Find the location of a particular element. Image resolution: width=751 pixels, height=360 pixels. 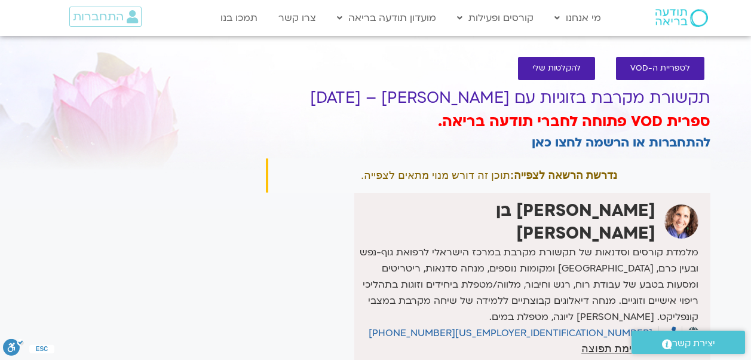

a: מועדון תודעה בריאה is located at coordinates (387, 18).